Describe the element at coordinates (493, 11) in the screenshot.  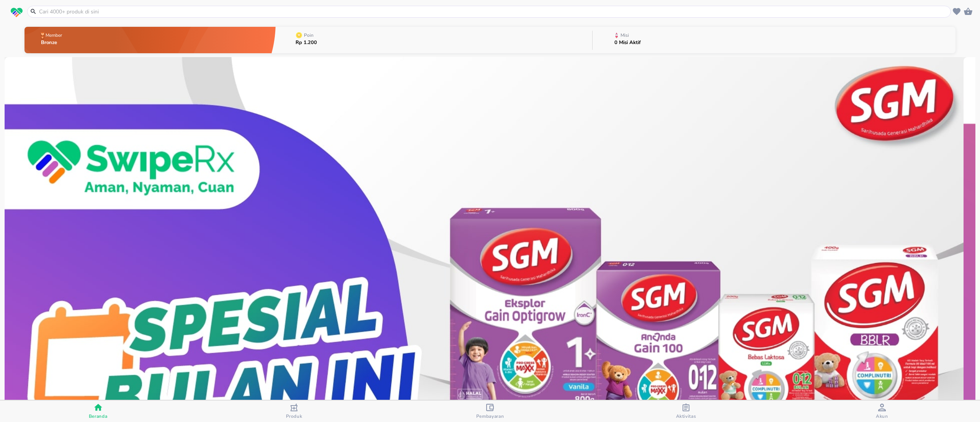
I see `input: Cari 4000+ produk di sini` at that location.